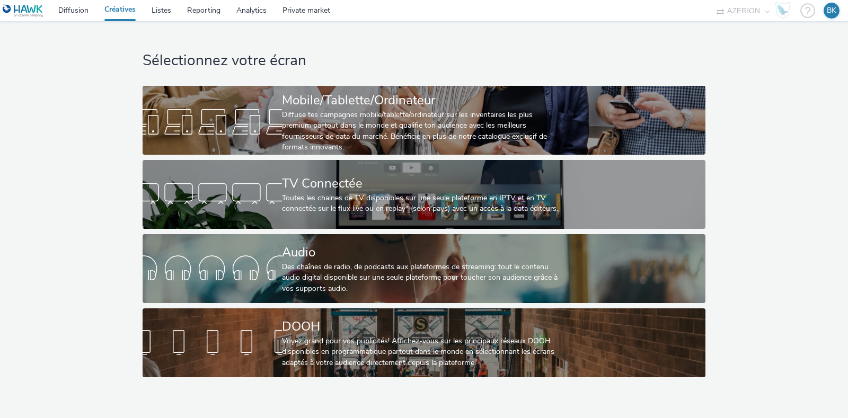  Describe the element at coordinates (23, 11) in the screenshot. I see `img: undefined Logo` at that location.